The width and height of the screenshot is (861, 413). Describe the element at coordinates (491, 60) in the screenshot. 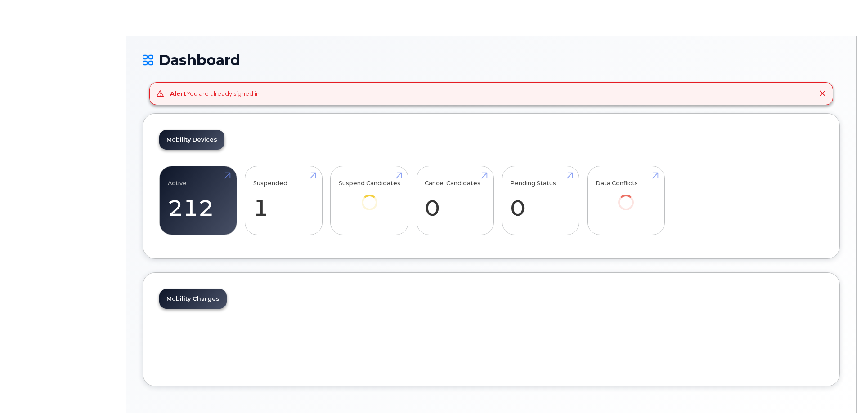

I see `h1: Dashboard` at that location.